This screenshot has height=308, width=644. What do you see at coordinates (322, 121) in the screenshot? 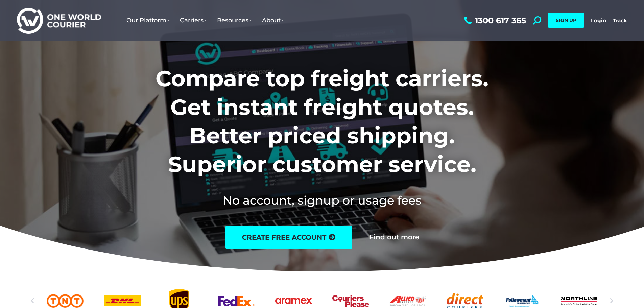
I see `h1: Compare top freight carriers. Get instant freight quotes. Better priced shipping. Superior custom...` at bounding box center [322, 121].